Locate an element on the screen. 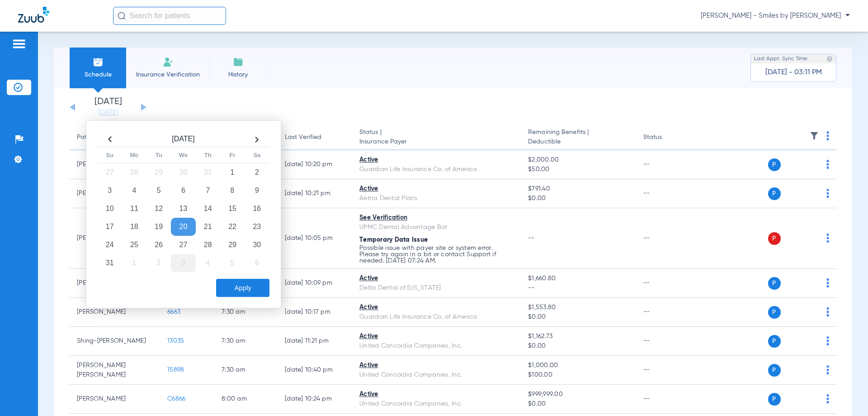 The image size is (868, 416). span: 13035 is located at coordinates (175, 341).